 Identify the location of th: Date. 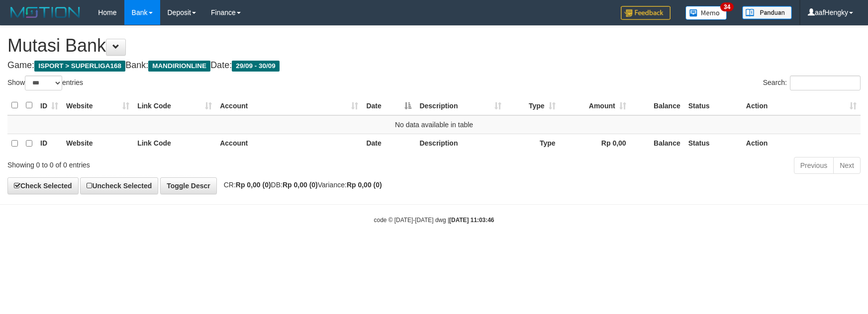
(388, 143).